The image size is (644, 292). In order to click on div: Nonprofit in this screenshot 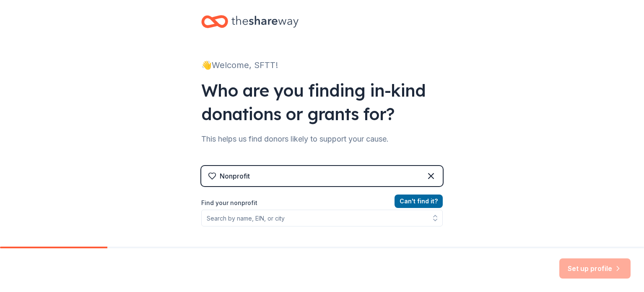, I will do `click(235, 176)`.